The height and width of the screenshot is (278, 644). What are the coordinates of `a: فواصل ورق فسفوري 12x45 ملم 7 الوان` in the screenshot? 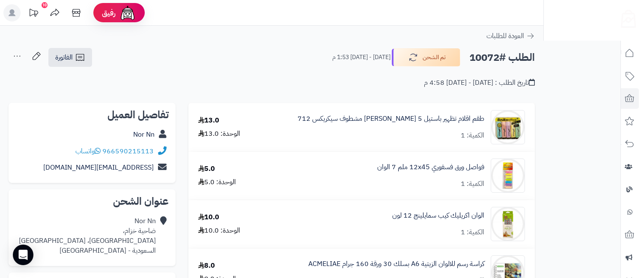 It's located at (431, 167).